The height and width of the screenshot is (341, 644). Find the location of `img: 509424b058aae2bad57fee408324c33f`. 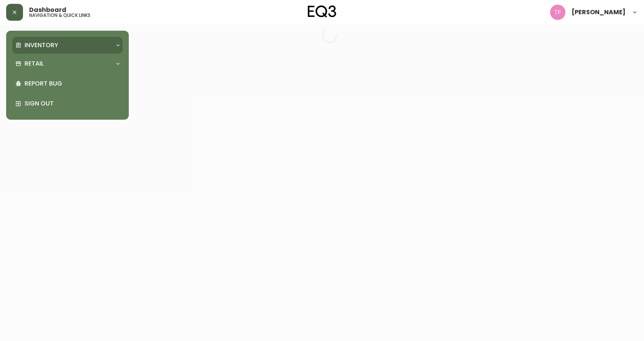

img: 509424b058aae2bad57fee408324c33f is located at coordinates (558, 12).